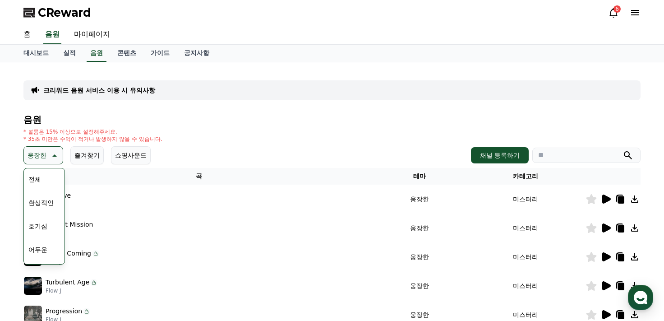 This screenshot has width=664, height=321. Describe the element at coordinates (525, 176) in the screenshot. I see `th: 카테고리` at that location.